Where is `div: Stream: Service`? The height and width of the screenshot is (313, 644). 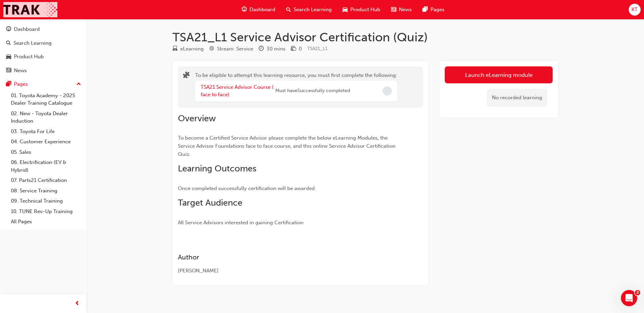 div: Stream: Service is located at coordinates (235, 49).